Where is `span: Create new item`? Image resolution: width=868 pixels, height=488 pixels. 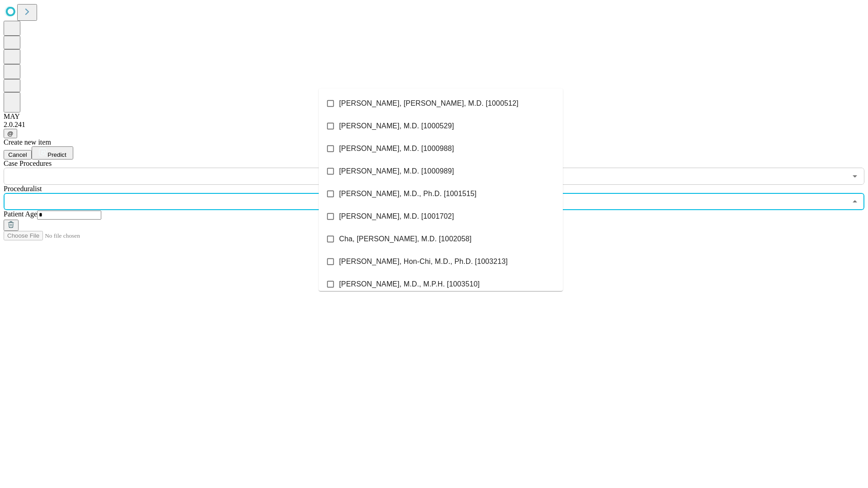 span: Create new item is located at coordinates (27, 142).